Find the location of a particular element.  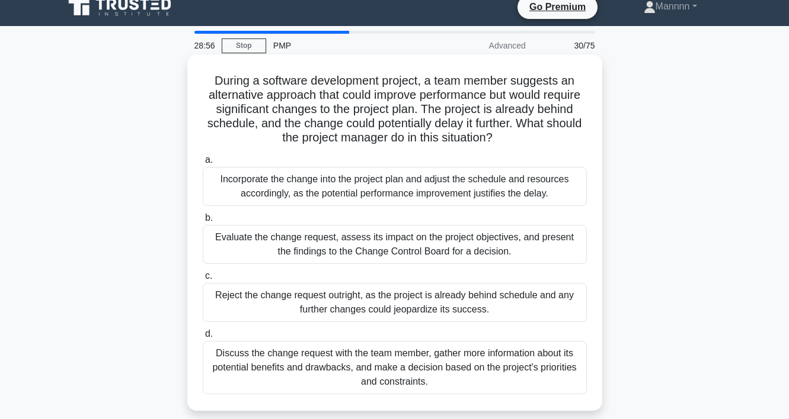

div: Reject the change request outright, as the project is already behind schedule and any further cha... is located at coordinates (395, 303).